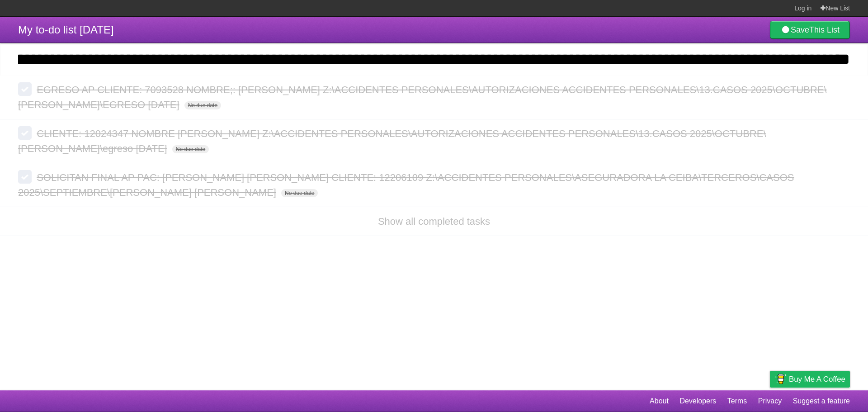  I want to click on span: Buy me a coffee, so click(817, 379).